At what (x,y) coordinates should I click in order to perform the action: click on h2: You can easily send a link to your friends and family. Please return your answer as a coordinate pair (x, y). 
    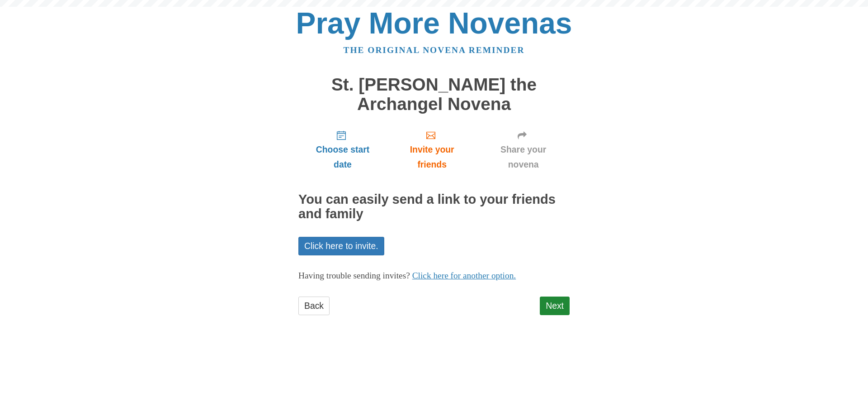
    Looking at the image, I should click on (434, 207).